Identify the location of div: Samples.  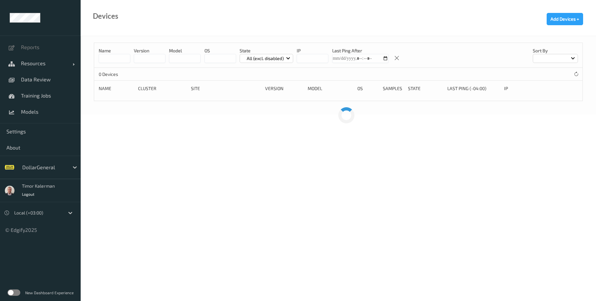
(393, 88).